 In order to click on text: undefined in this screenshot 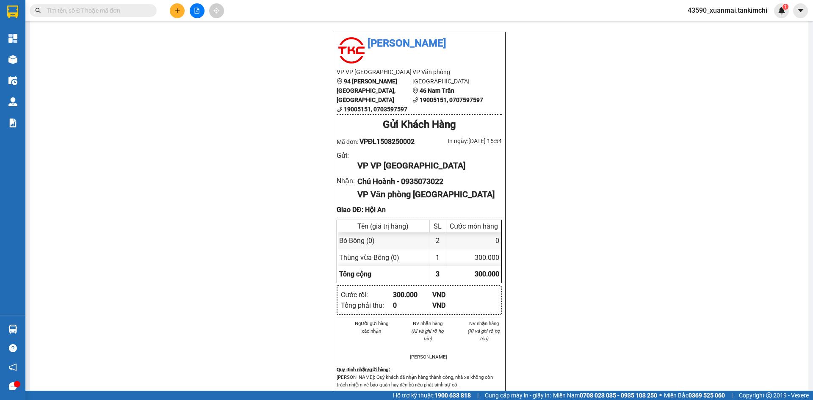, I will do `click(86, 40)`.